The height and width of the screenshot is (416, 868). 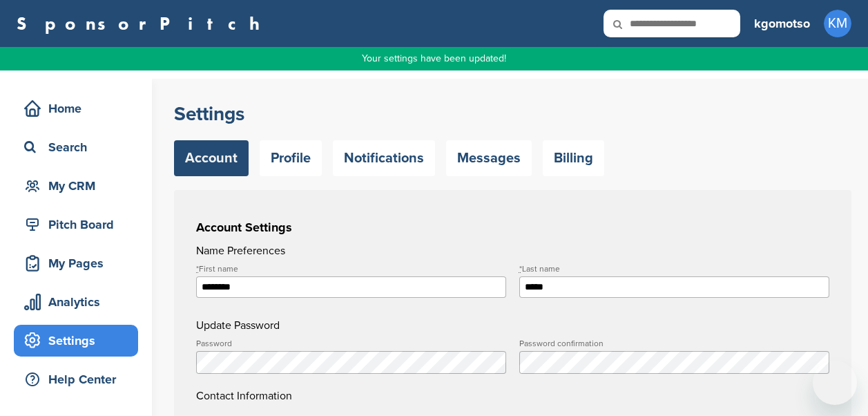 What do you see at coordinates (782, 24) in the screenshot?
I see `h3: kgomotso` at bounding box center [782, 24].